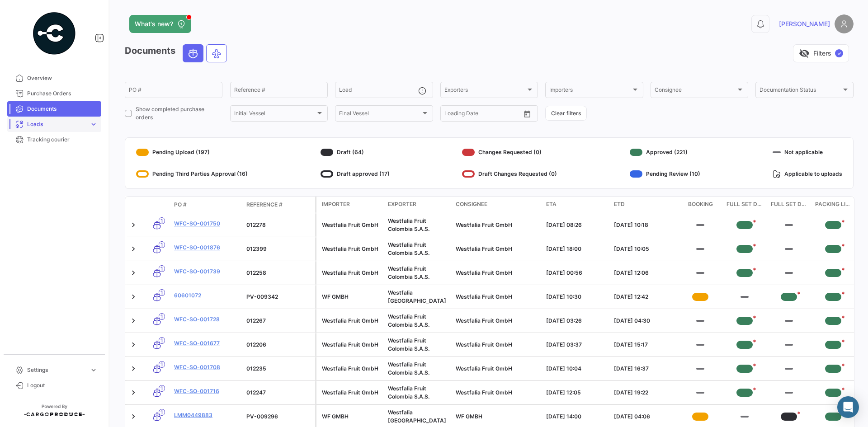 The height and width of the screenshot is (427, 868). I want to click on h3: Documents, so click(177, 54).